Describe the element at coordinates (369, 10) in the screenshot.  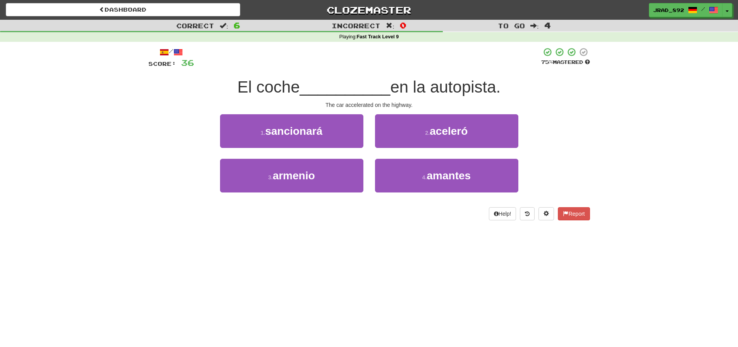
I see `a: Clozemaster` at that location.